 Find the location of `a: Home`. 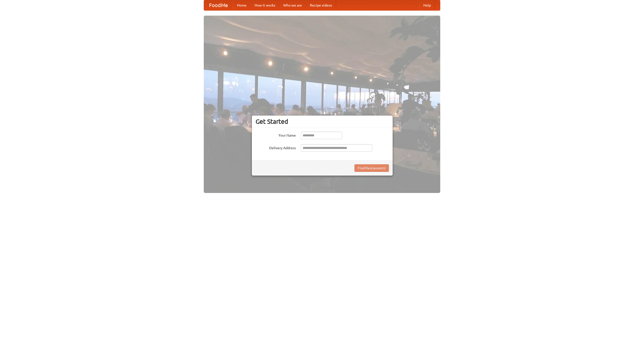

a: Home is located at coordinates (242, 5).